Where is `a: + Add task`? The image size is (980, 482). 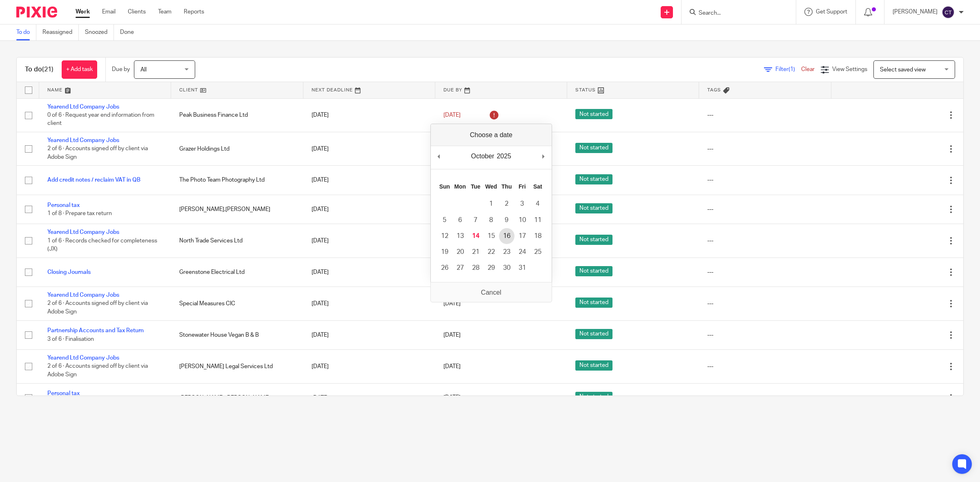
a: + Add task is located at coordinates (80, 69).